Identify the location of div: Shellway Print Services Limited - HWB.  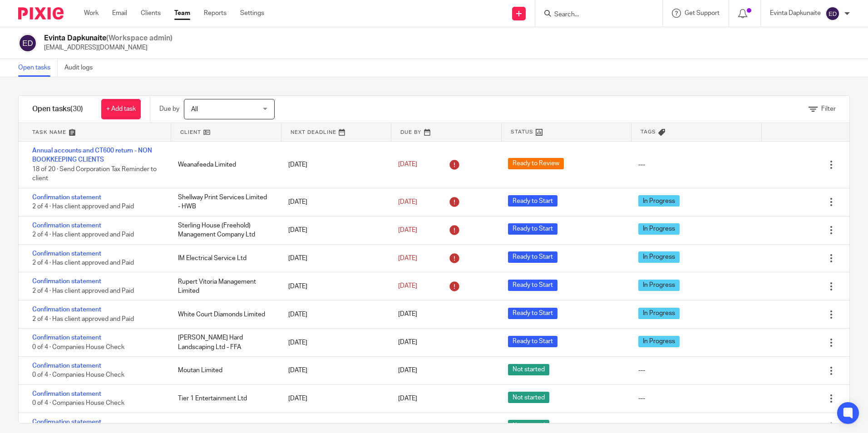
(224, 202).